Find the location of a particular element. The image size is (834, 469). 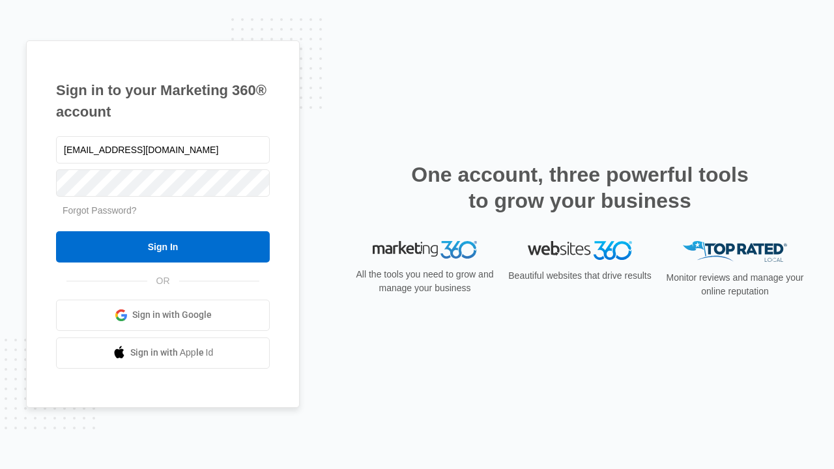

span: Sign in with Apple Id is located at coordinates (172, 352).